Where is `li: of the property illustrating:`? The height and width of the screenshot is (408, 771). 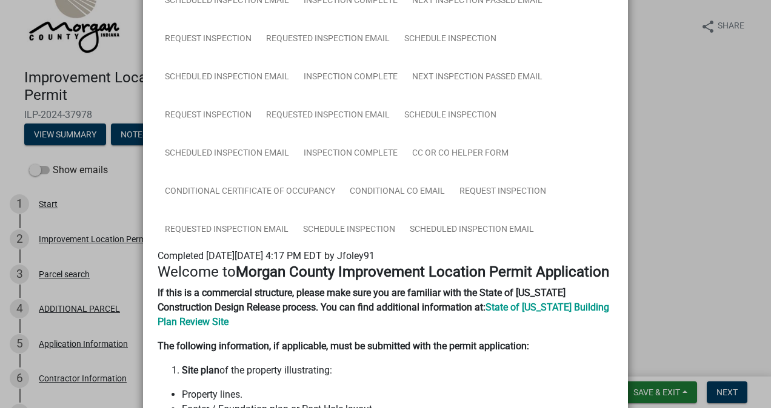
li: of the property illustrating: is located at coordinates (398, 371).